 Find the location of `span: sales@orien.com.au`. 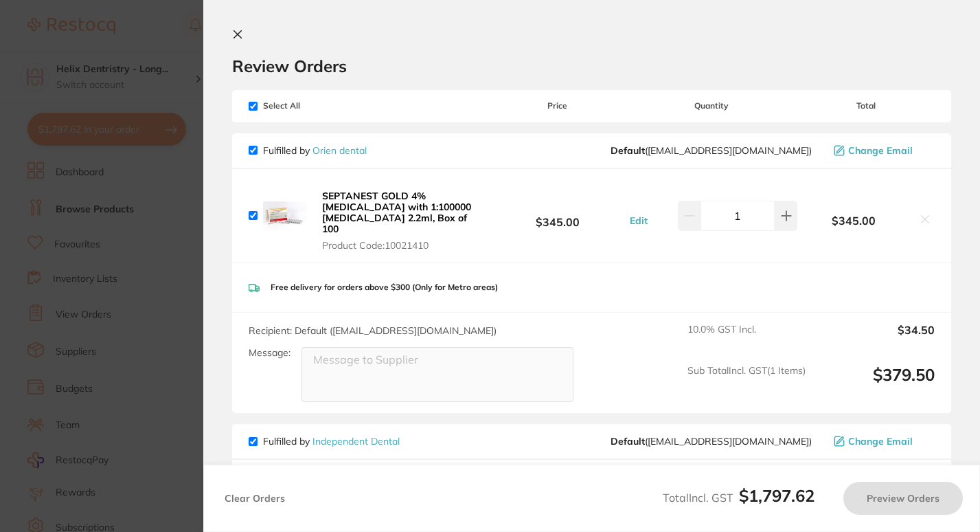

span: sales@orien.com.au is located at coordinates (711, 151).